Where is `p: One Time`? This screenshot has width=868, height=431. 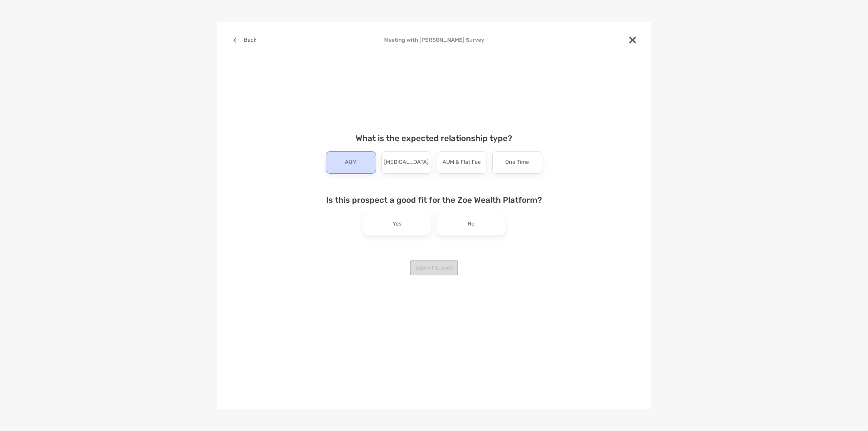 p: One Time is located at coordinates (517, 162).